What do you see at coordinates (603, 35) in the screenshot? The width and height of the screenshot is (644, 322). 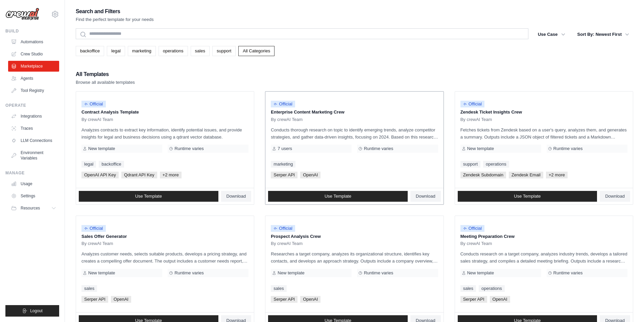 I see `button: Sort By: Newest First` at bounding box center [603, 35].